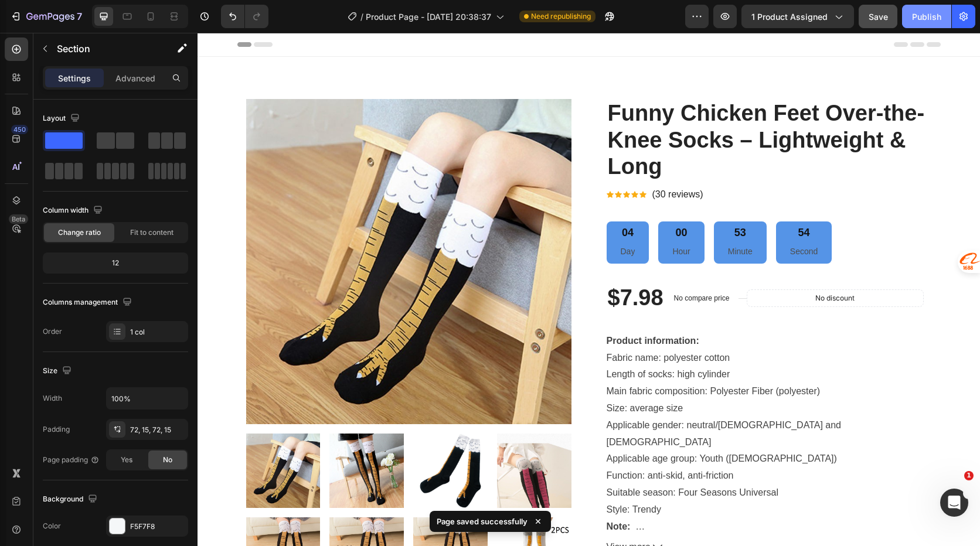 Image resolution: width=980 pixels, height=546 pixels. Describe the element at coordinates (431, 514) in the screenshot. I see `span: View more` at that location.